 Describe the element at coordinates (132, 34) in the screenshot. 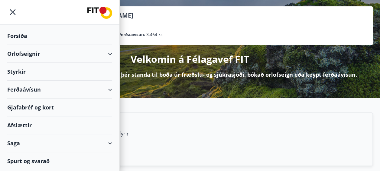

I see `p: Ferðaávísun :` at that location.